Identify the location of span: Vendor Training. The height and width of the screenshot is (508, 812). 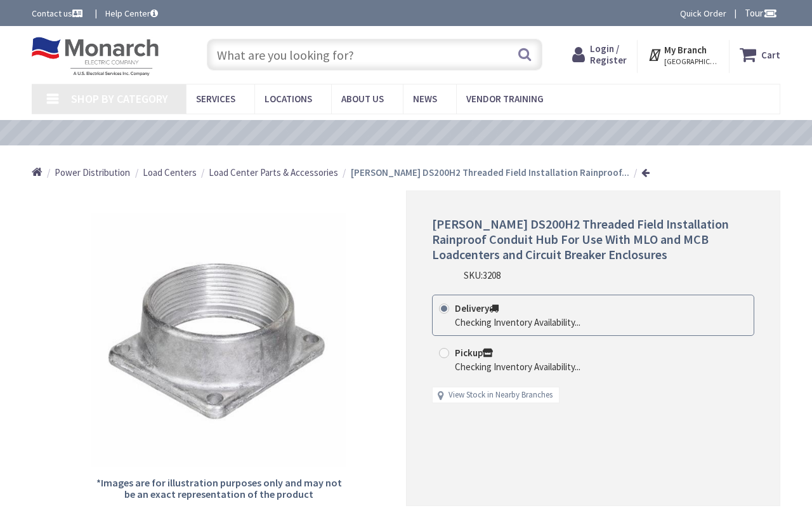
(505, 98).